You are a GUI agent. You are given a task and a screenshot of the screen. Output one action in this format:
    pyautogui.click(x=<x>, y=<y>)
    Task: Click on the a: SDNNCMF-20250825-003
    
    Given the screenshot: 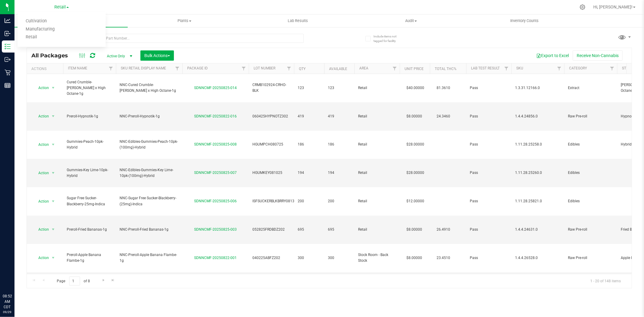 What is the action you would take?
    pyautogui.click(x=215, y=229)
    